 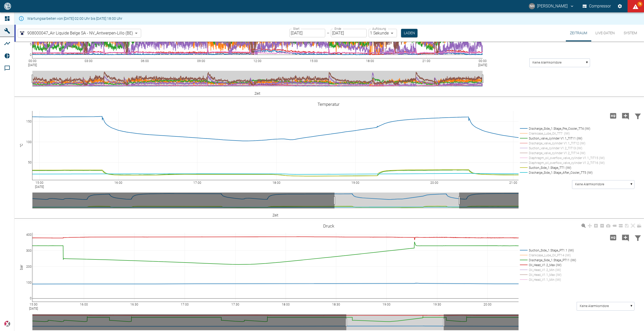 I want to click on button: Zeitraum, so click(x=579, y=33).